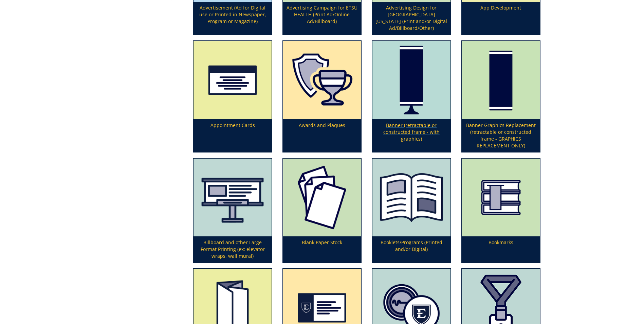  Describe the element at coordinates (322, 96) in the screenshot. I see `a: Awards and Plaques` at that location.